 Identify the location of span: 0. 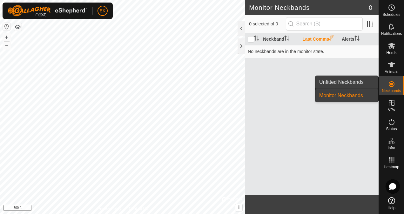
(370, 8).